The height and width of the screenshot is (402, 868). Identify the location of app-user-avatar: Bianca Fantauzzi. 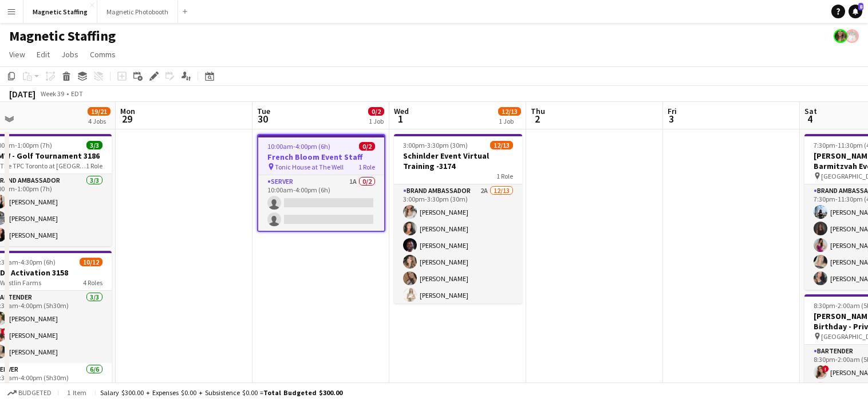
(841, 36).